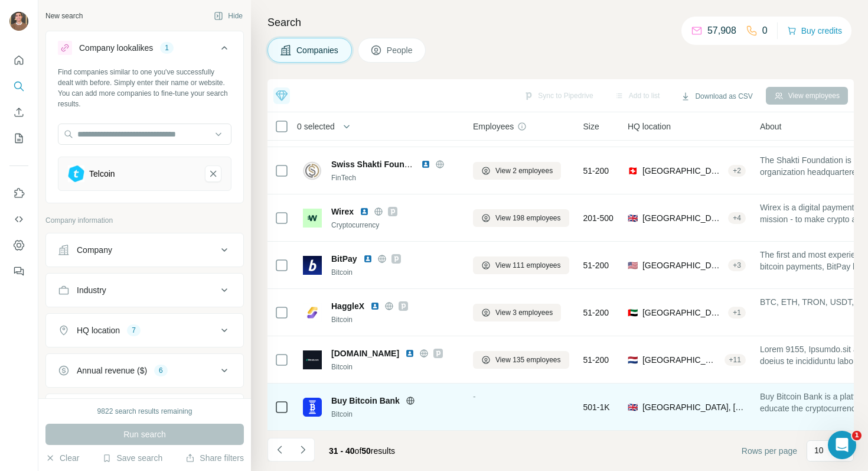  What do you see at coordinates (318, 50) in the screenshot?
I see `span: Companies` at bounding box center [318, 50].